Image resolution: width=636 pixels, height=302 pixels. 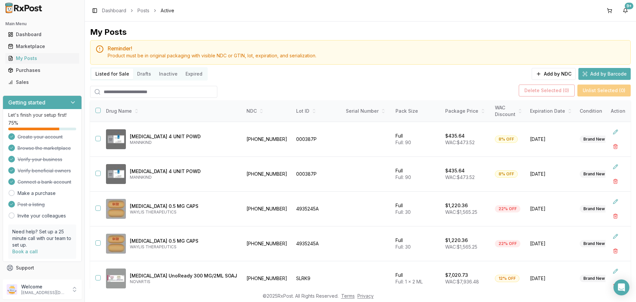 What do you see at coordinates (31, 204) in the screenshot?
I see `span: Post a listing` at bounding box center [31, 204].